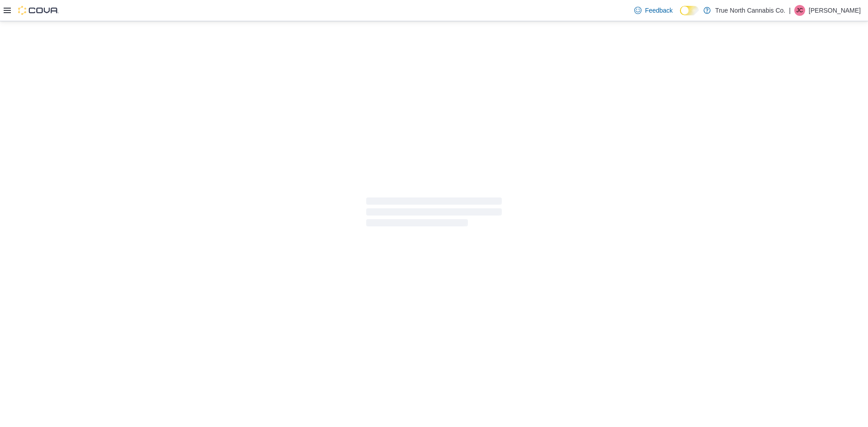 The width and height of the screenshot is (868, 427). What do you see at coordinates (800, 11) in the screenshot?
I see `div: Jessie Clark` at bounding box center [800, 11].